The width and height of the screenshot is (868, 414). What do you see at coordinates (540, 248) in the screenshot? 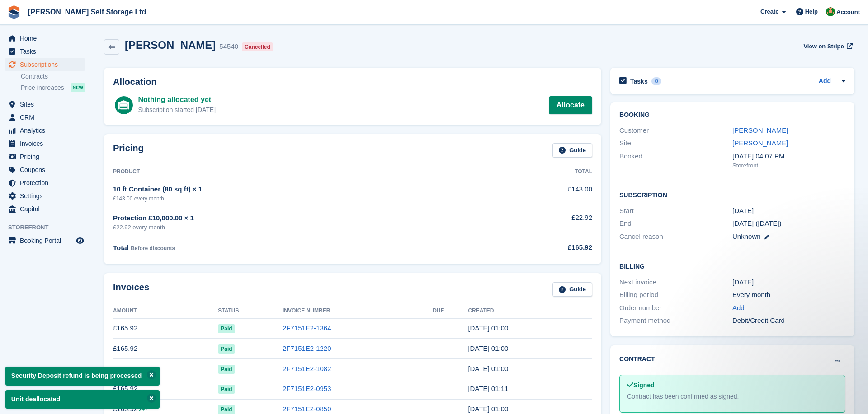
I see `div: £165.92` at bounding box center [540, 248].